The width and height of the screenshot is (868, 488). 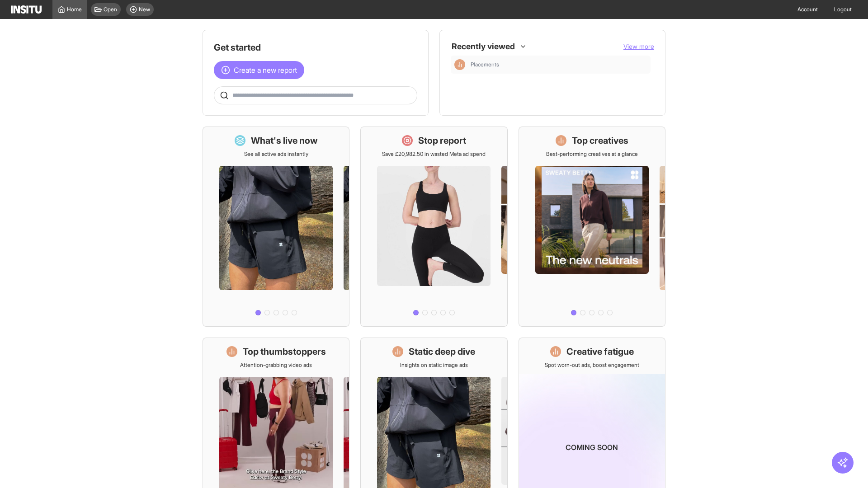 I want to click on p: See all active ads instantly, so click(x=276, y=154).